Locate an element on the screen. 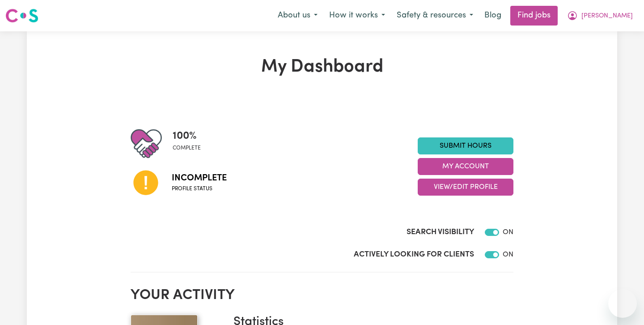 The image size is (644, 325). h1: My Dashboard is located at coordinates (322, 67).